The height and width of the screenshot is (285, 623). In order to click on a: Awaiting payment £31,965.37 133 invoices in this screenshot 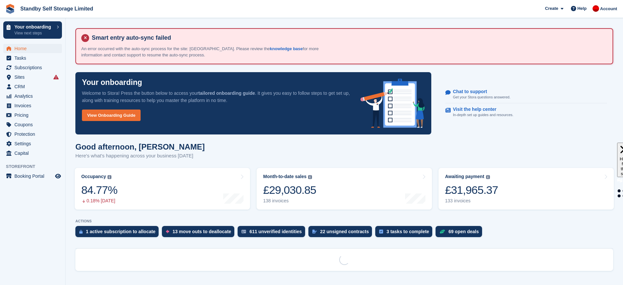, I will do `click(526, 188)`.